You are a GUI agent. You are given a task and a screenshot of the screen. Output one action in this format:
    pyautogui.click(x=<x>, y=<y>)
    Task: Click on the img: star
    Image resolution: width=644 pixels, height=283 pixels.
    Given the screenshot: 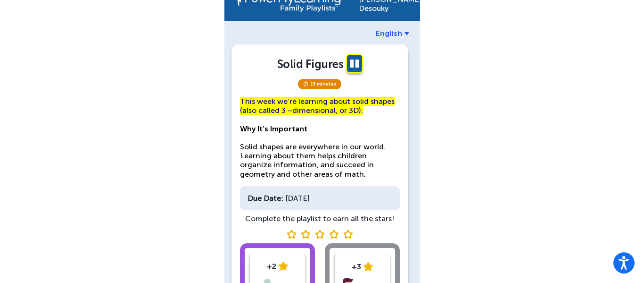 What is the action you would take?
    pyautogui.click(x=283, y=265)
    